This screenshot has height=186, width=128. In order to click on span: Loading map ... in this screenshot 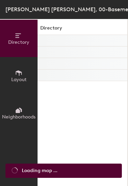, I will do `click(39, 171)`.